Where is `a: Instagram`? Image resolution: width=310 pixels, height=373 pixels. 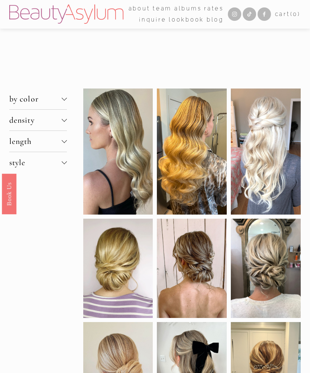
a: Instagram is located at coordinates (235, 14).